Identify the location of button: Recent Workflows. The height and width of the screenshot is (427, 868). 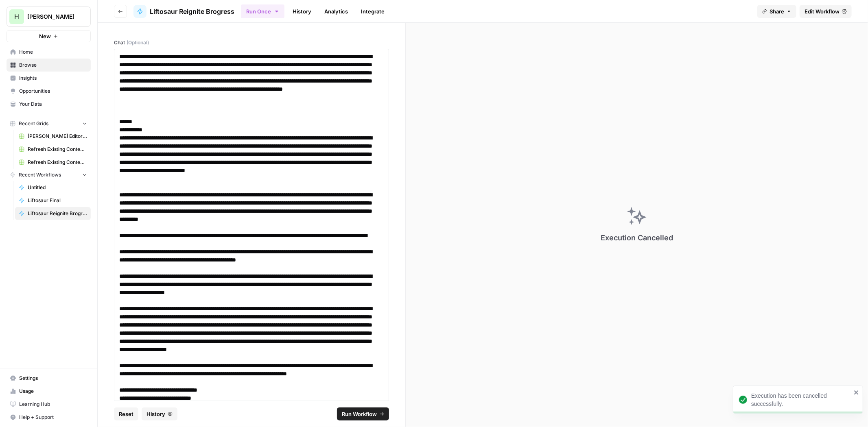
(48, 175).